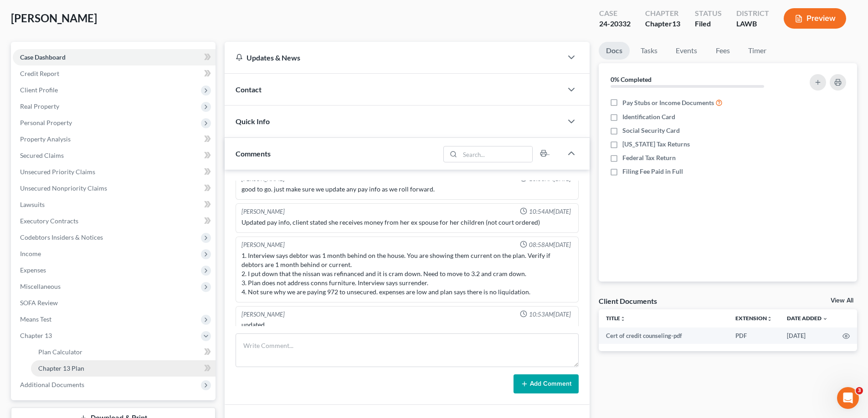  What do you see at coordinates (393, 57) in the screenshot?
I see `div: Updates & News` at bounding box center [393, 57].